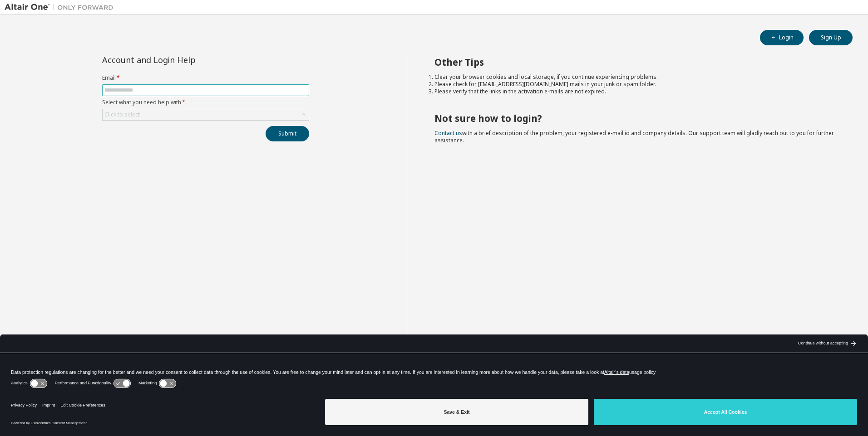 This screenshot has height=436, width=868. I want to click on img: Altair One, so click(61, 7).